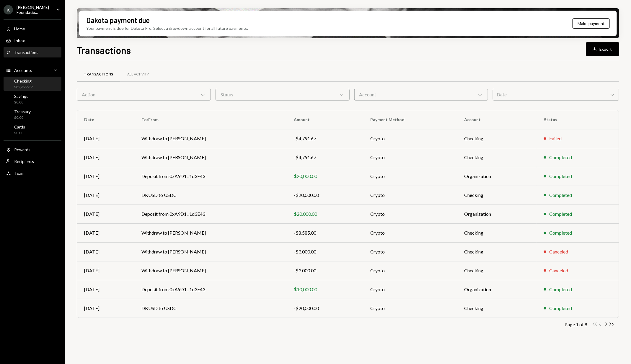 Image resolution: width=631 pixels, height=364 pixels. I want to click on div: Action, so click(144, 94).